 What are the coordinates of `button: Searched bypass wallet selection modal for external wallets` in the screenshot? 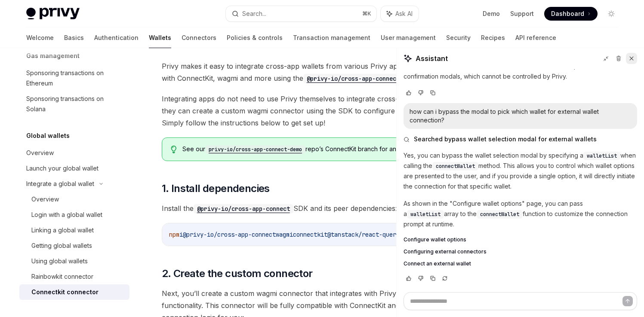 It's located at (520, 139).